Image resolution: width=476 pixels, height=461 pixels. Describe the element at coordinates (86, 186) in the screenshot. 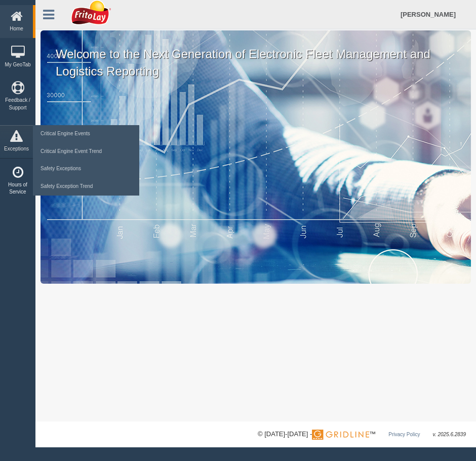

I see `a: Safety Exception Trend` at that location.